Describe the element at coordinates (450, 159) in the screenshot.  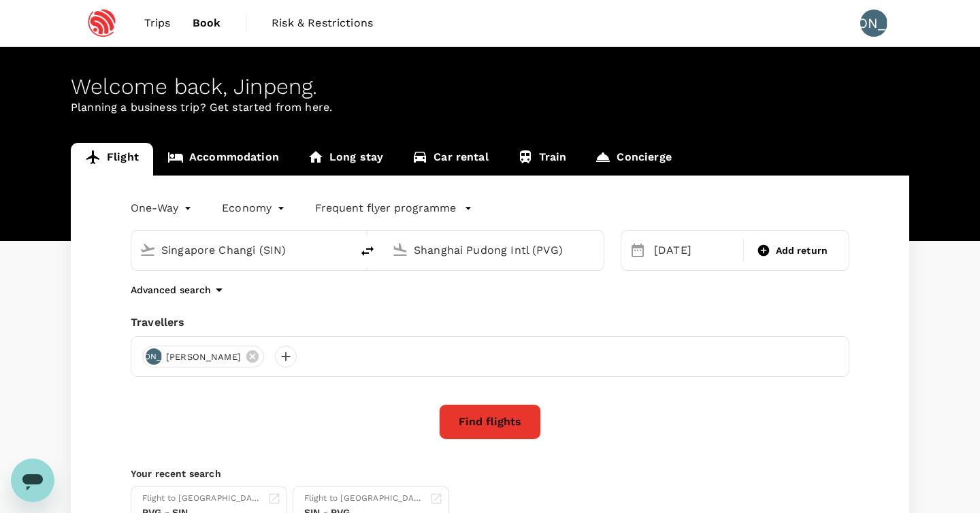
I see `a: Car rental` at that location.